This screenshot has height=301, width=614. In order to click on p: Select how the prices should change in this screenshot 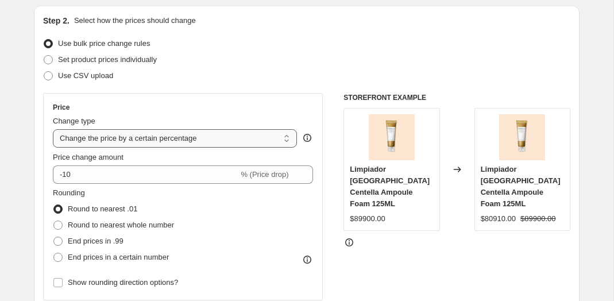, I will do `click(135, 21)`.